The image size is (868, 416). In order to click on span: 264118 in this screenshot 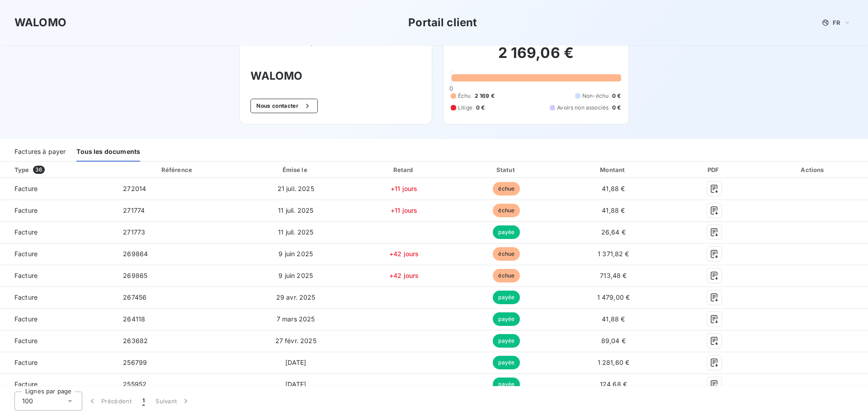, I will do `click(134, 319)`.